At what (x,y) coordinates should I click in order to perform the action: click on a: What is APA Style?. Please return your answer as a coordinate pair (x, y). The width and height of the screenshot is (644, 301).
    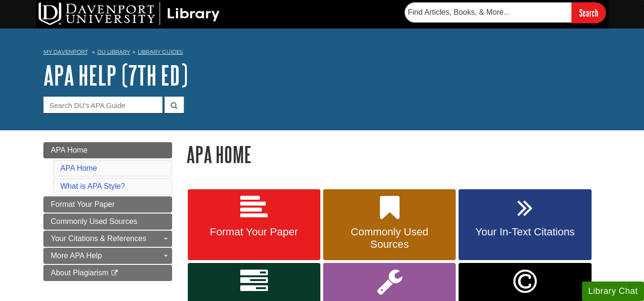
    Looking at the image, I should click on (93, 186).